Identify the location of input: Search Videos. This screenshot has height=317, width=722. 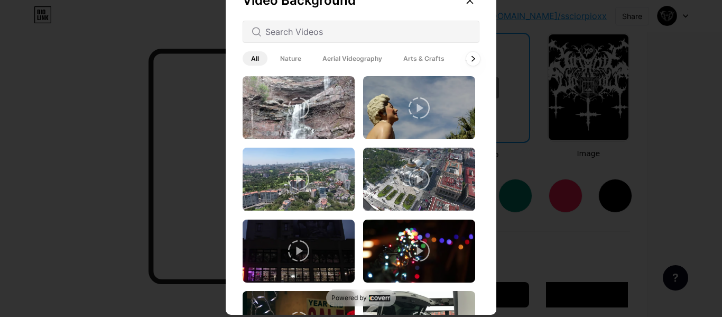
(368, 32).